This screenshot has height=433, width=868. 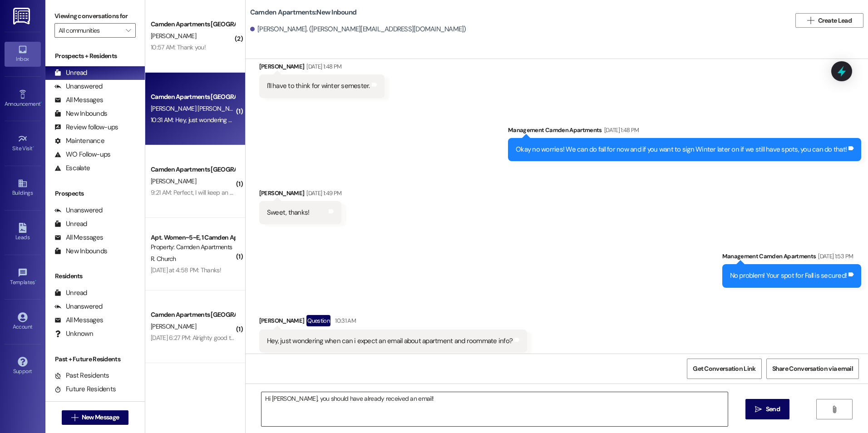 What do you see at coordinates (23, 366) in the screenshot?
I see `a: Support` at bounding box center [23, 366].